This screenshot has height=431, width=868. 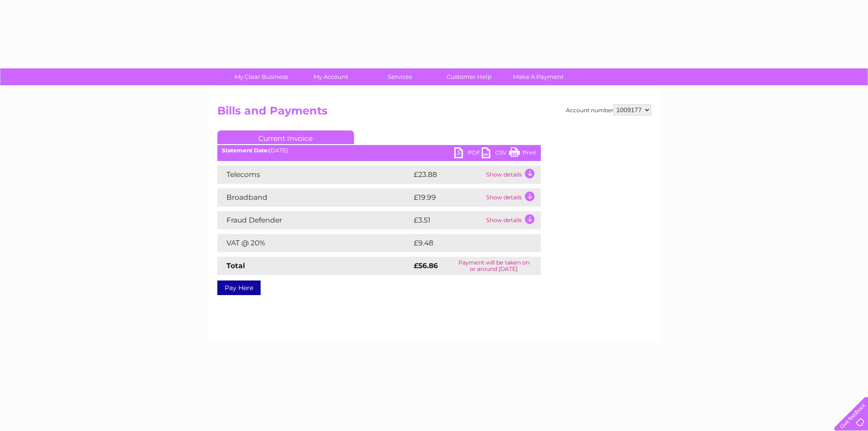 What do you see at coordinates (245, 150) in the screenshot?
I see `b: Statement Date:` at bounding box center [245, 150].